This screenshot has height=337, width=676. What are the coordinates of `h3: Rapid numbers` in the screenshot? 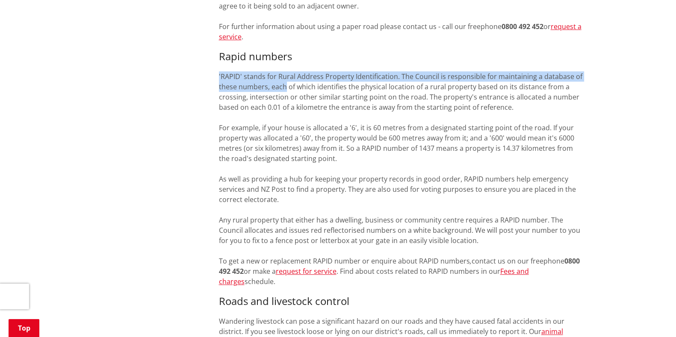 It's located at (401, 56).